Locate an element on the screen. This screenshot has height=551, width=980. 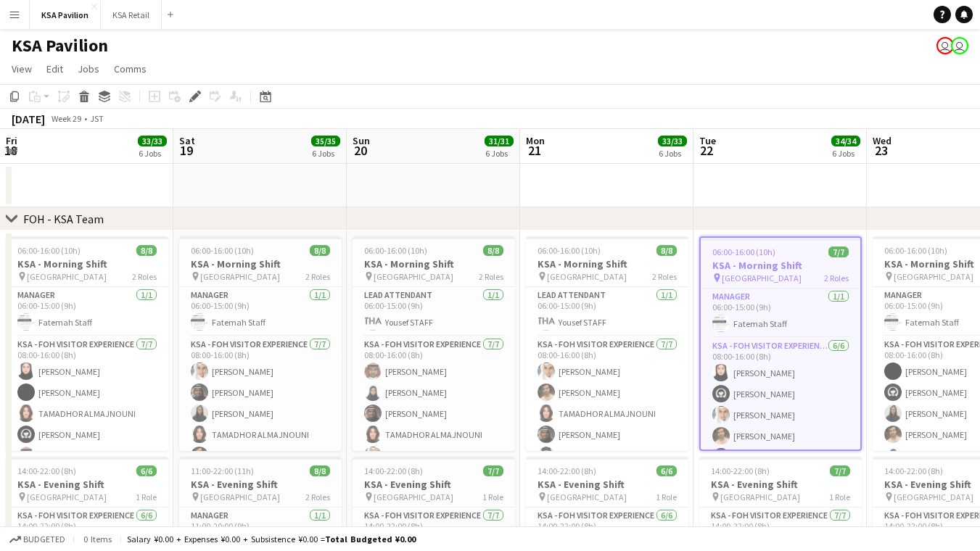
span: Week 29 is located at coordinates (66, 119).